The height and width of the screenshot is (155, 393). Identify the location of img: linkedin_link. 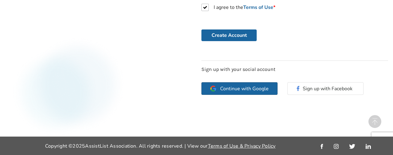
(368, 146).